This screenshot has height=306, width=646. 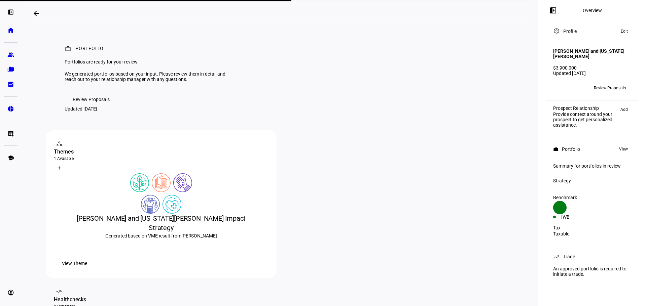 What do you see at coordinates (11, 30) in the screenshot?
I see `a: home` at bounding box center [11, 30].